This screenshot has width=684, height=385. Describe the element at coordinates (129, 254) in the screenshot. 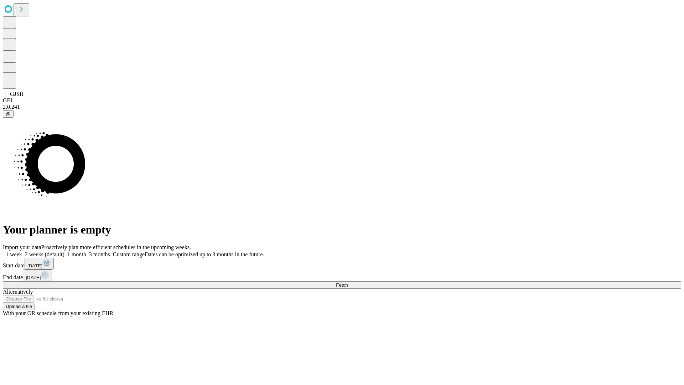

I see `span: Custom range` at that location.